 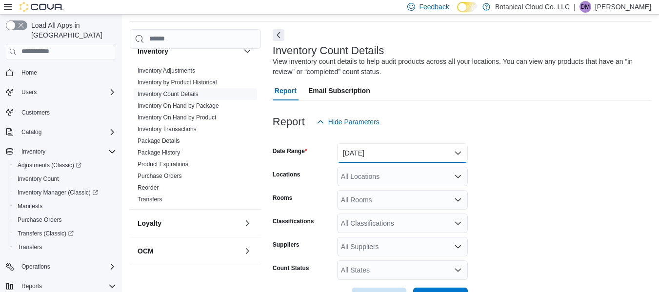 What do you see at coordinates (65, 247) in the screenshot?
I see `button: Transfers` at bounding box center [65, 247].